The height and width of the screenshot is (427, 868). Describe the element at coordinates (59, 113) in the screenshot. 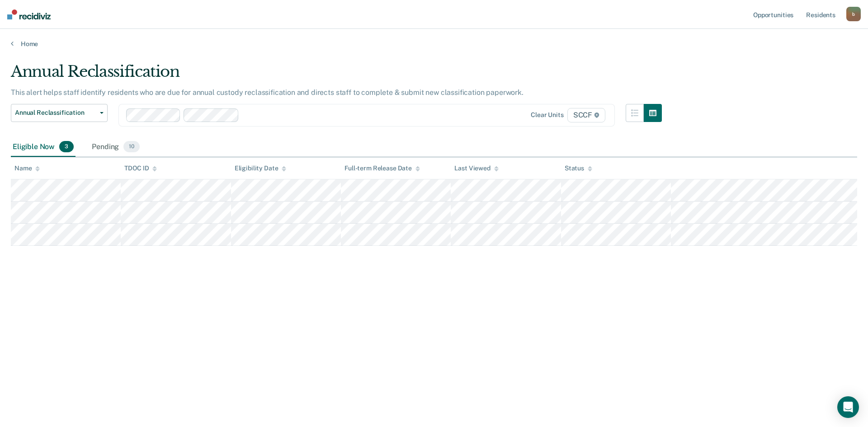

I see `button: Annual Reclassification` at that location.